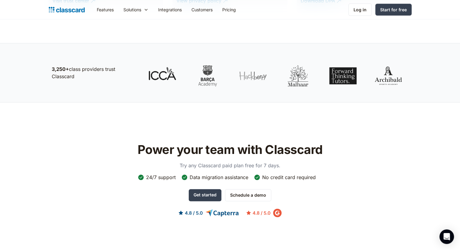 The height and width of the screenshot is (250, 460). I want to click on a: Start for free, so click(394, 9).